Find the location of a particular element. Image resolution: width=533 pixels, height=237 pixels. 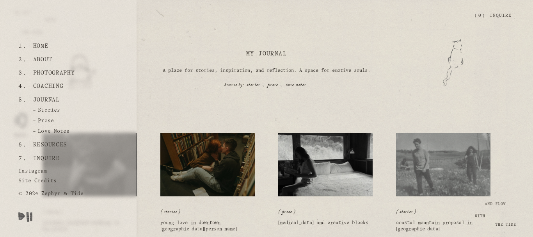

img: coastal mountain proposal in Bay Area is located at coordinates (443, 165).